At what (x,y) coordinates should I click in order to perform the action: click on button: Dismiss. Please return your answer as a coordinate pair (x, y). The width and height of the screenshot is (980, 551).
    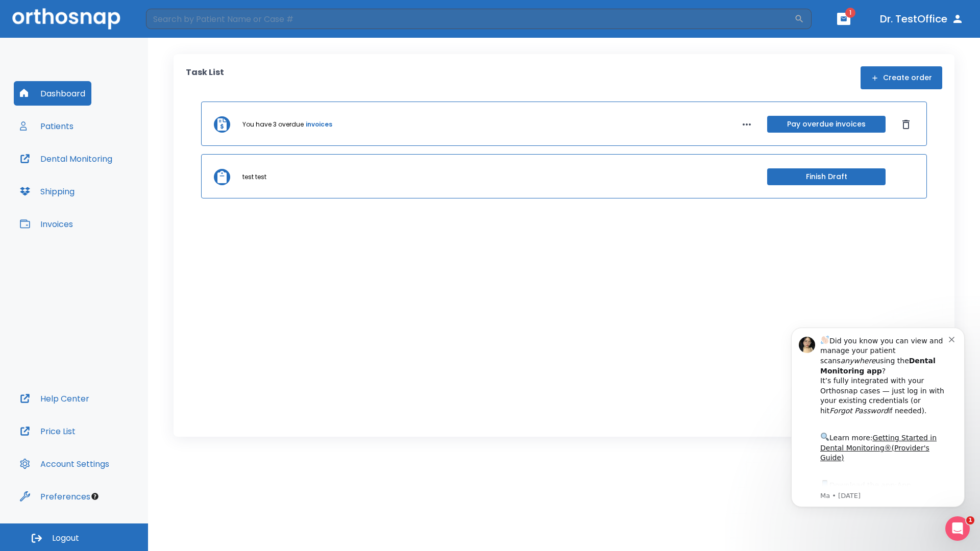
    Looking at the image, I should click on (906, 125).